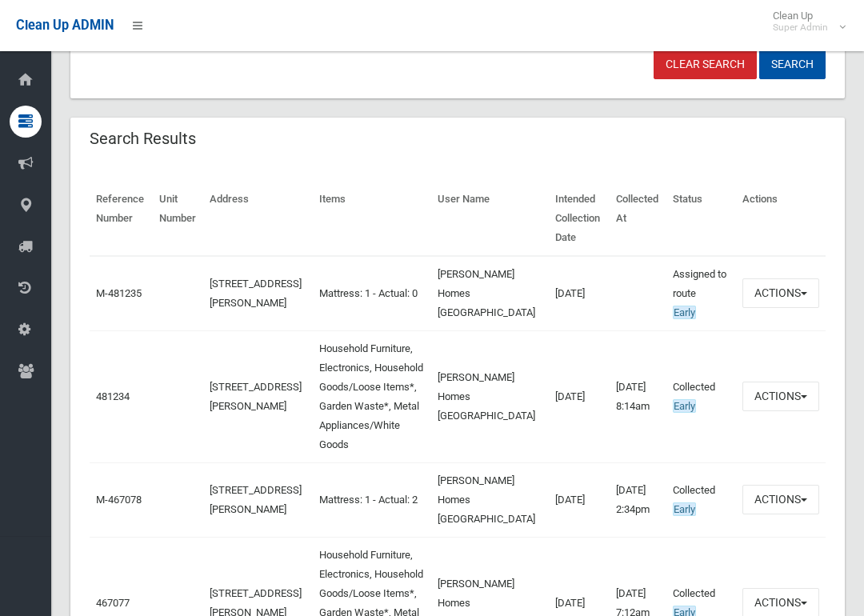  What do you see at coordinates (490, 218) in the screenshot?
I see `th: User Name` at bounding box center [490, 218].